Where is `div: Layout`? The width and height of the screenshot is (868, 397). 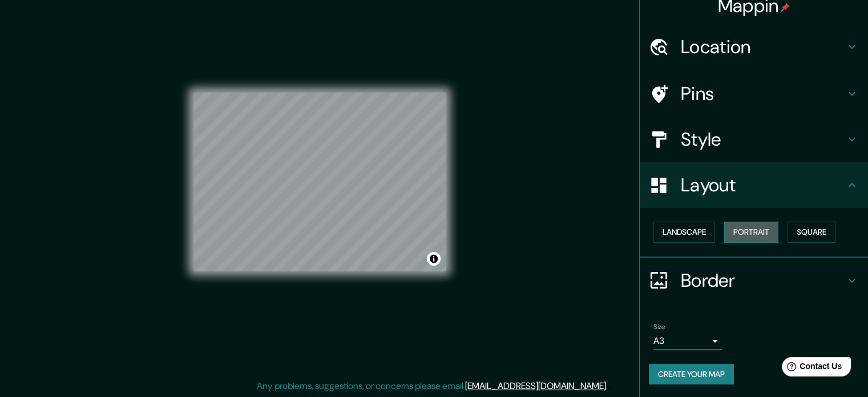 div: Layout is located at coordinates (754, 185).